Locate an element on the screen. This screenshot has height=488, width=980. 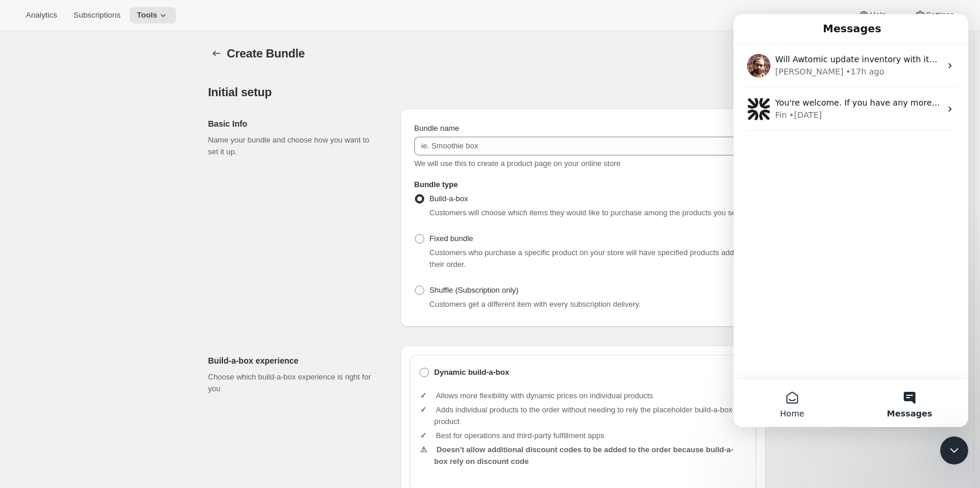
h1: Messages is located at coordinates (118, 14).